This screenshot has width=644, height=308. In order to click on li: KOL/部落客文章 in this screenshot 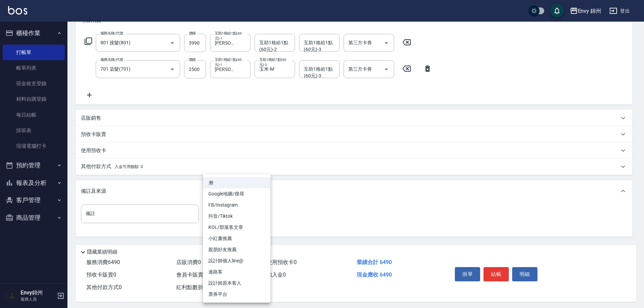, I will do `click(237, 227)`.